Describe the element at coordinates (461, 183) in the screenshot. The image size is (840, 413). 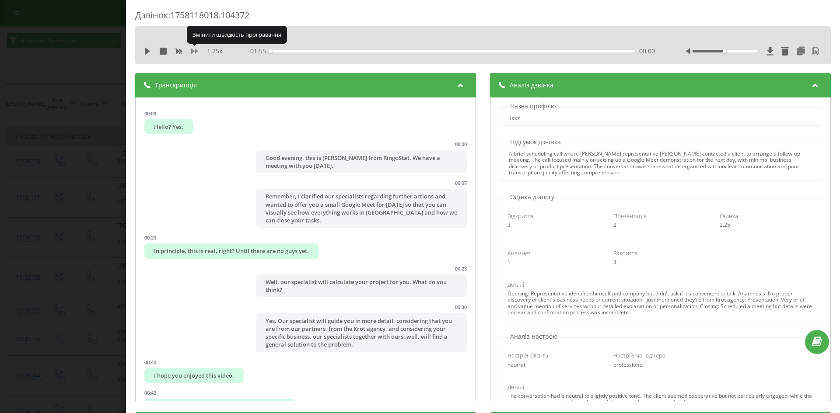
I see `div: 00:07` at that location.